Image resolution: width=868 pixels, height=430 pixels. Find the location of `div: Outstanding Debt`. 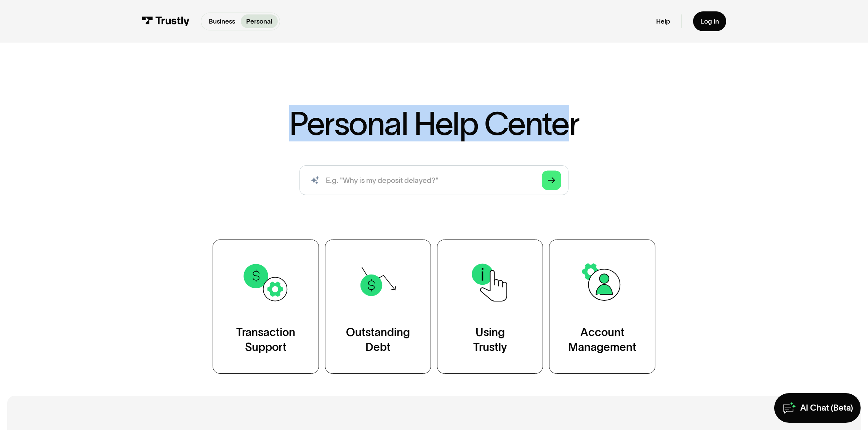

div: Outstanding Debt is located at coordinates (378, 340).